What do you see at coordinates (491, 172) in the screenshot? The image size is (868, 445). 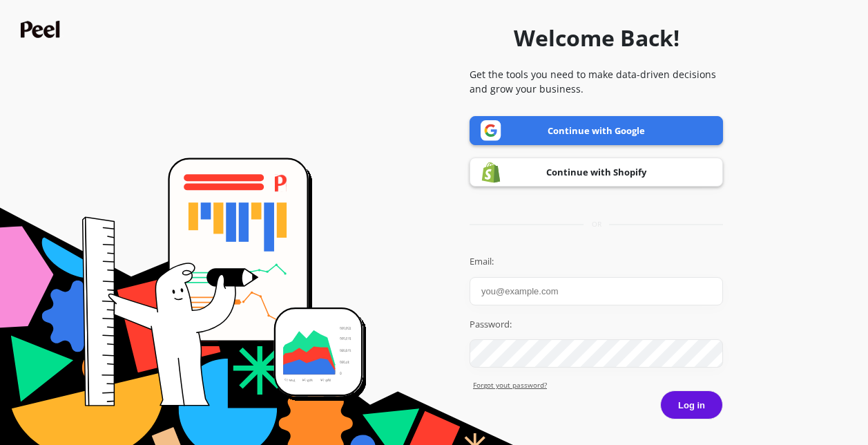 I see `img: Shopify logo` at bounding box center [491, 172].